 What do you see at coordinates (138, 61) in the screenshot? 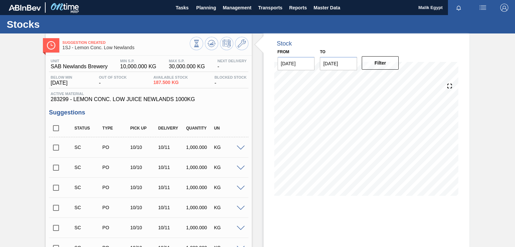
I see `span: MIN S.P.` at bounding box center [138, 61].